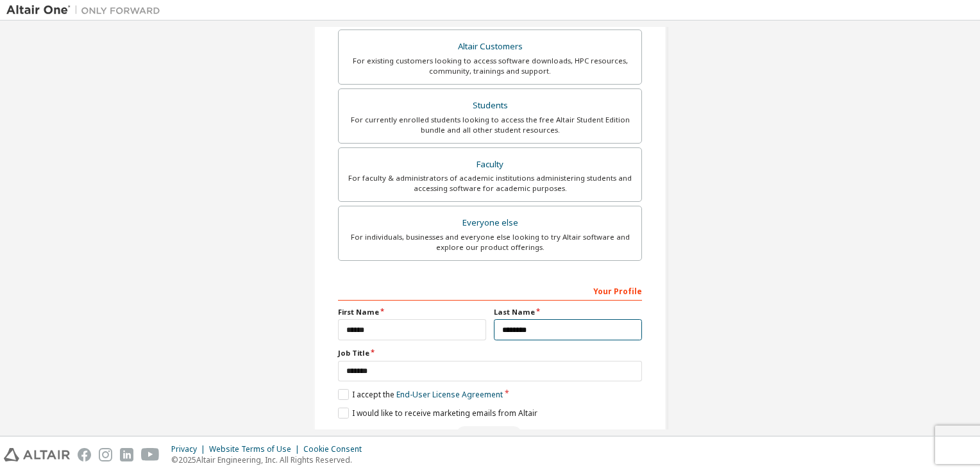 The height and width of the screenshot is (473, 980). What do you see at coordinates (126, 455) in the screenshot?
I see `img: linkedin.svg` at bounding box center [126, 455].